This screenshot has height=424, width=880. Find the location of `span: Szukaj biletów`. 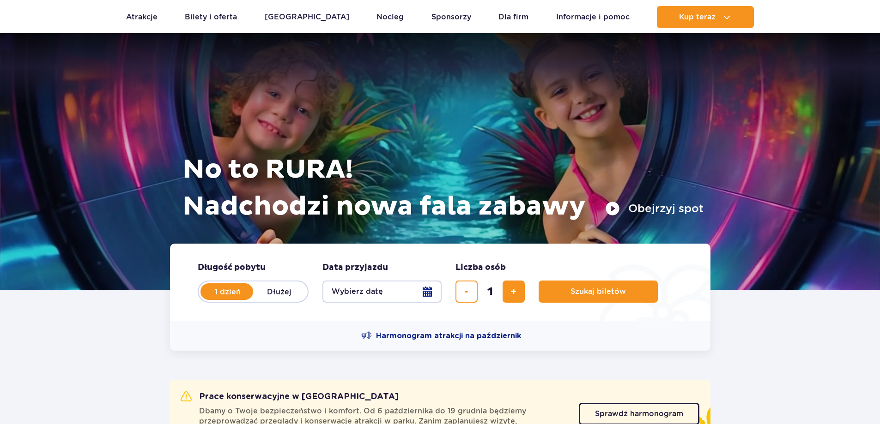

span: Szukaj biletów is located at coordinates (598, 292).